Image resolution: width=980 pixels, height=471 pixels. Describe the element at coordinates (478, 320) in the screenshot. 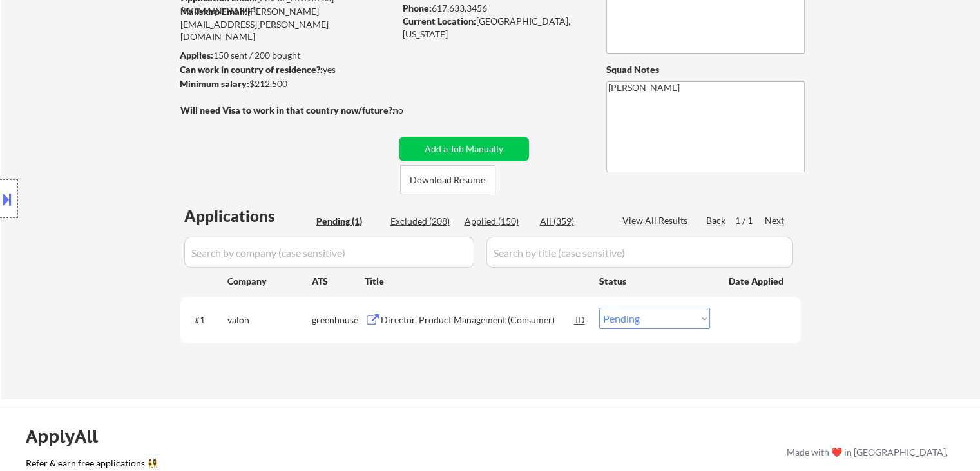

I see `div: Director, Product Management (Consumer)` at that location.